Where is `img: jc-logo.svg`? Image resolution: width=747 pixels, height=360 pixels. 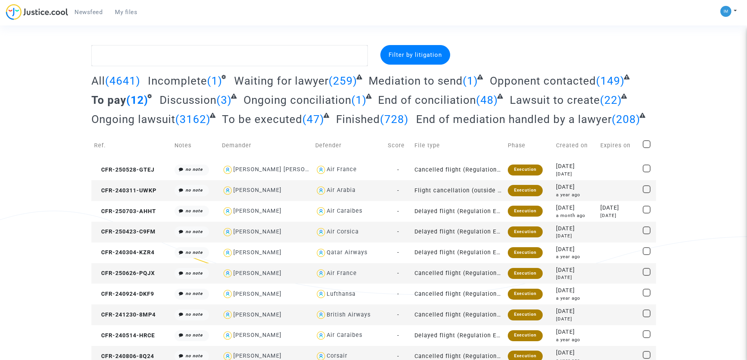 img: jc-logo.svg is located at coordinates (37, 12).